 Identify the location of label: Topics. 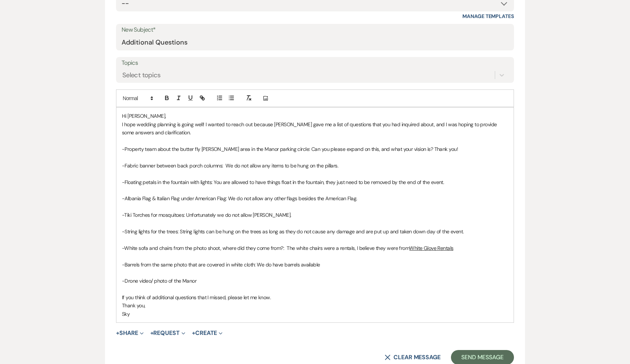
(315, 63).